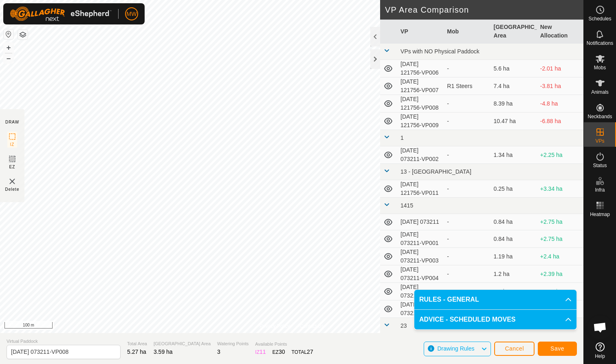 This screenshot has width=616, height=364. What do you see at coordinates (12, 189) in the screenshot?
I see `span: Delete` at bounding box center [12, 189].